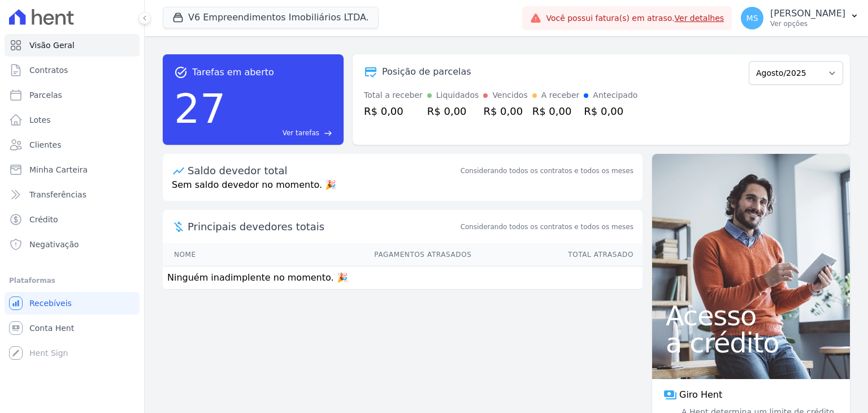  Describe the element at coordinates (206, 254) in the screenshot. I see `th: Nome` at that location.